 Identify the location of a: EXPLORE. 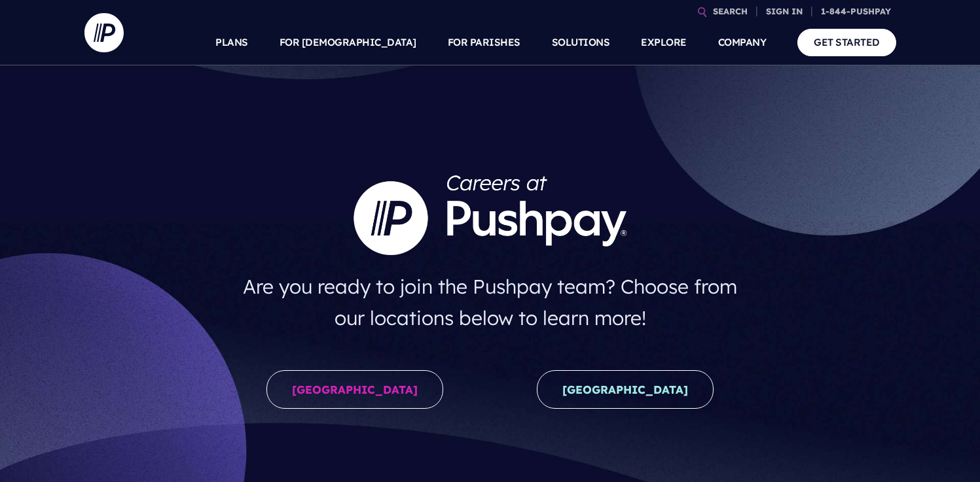
(664, 43).